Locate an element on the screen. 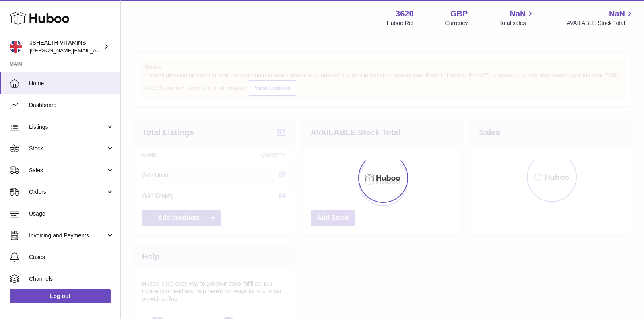 The height and width of the screenshot is (319, 644). span: Stock is located at coordinates (67, 149).